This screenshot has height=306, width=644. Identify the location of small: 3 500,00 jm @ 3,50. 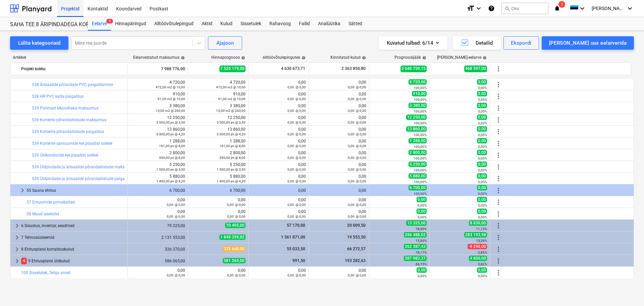
(231, 123).